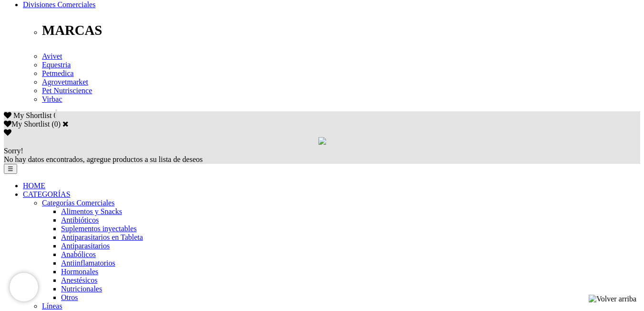 This screenshot has width=644, height=311. I want to click on a: Anabólicos, so click(78, 254).